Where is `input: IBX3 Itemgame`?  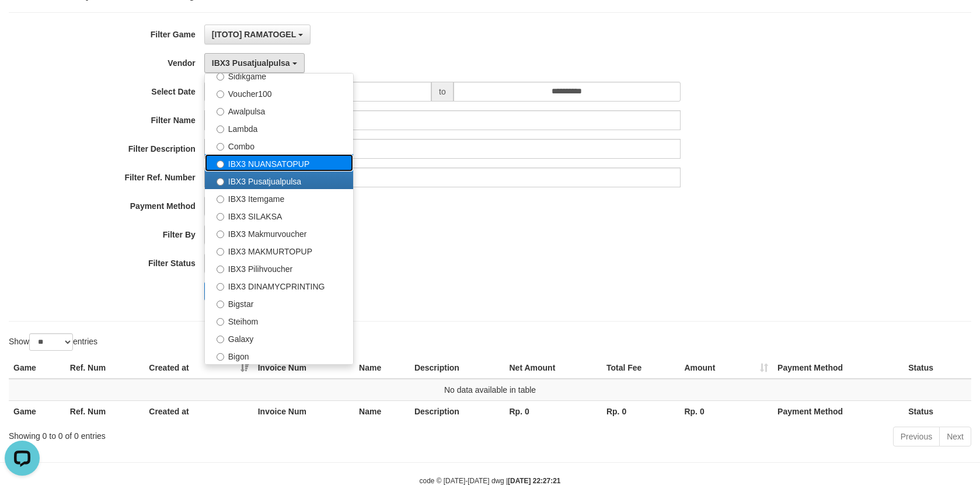 input: IBX3 Itemgame is located at coordinates (220, 199).